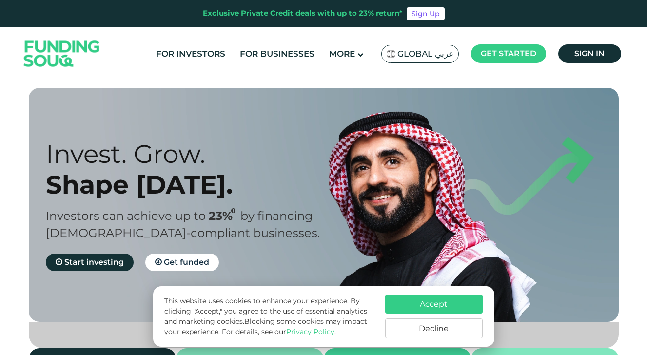  I want to click on span: For details, see our ., so click(279, 332).